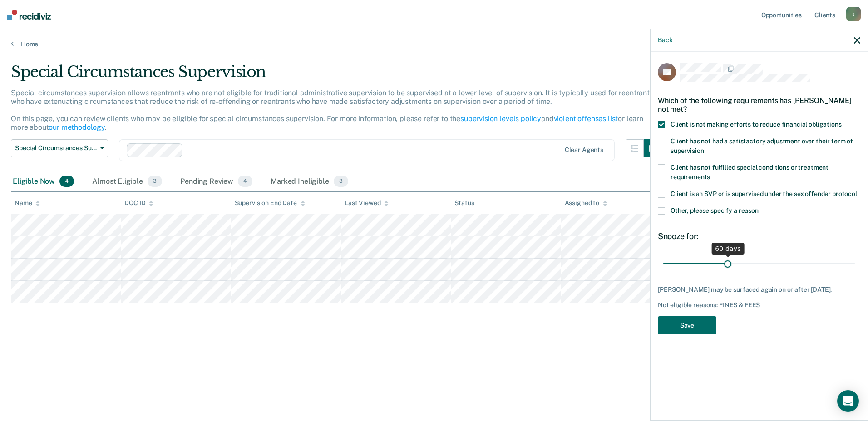 Image resolution: width=868 pixels, height=421 pixels. What do you see at coordinates (749, 172) in the screenshot?
I see `span: Client has not fulfilled special conditions or treatment requirements` at bounding box center [749, 172].